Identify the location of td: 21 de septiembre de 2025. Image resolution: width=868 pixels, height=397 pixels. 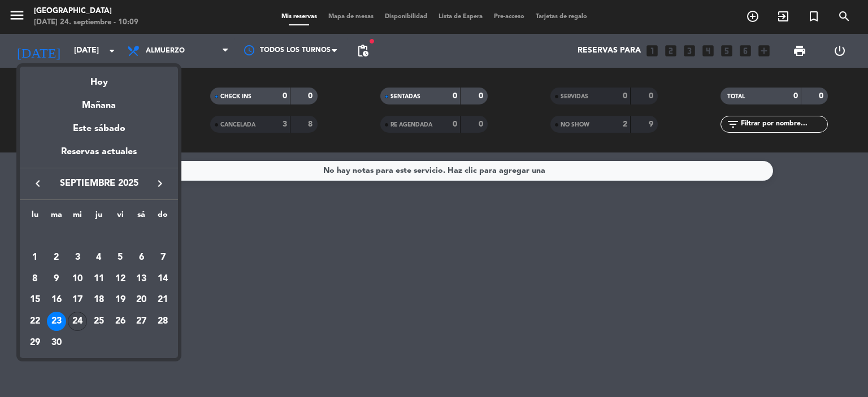
(162, 300).